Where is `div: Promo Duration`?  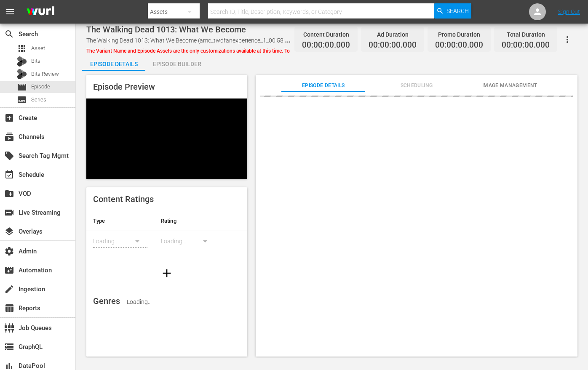 div: Promo Duration is located at coordinates (459, 34).